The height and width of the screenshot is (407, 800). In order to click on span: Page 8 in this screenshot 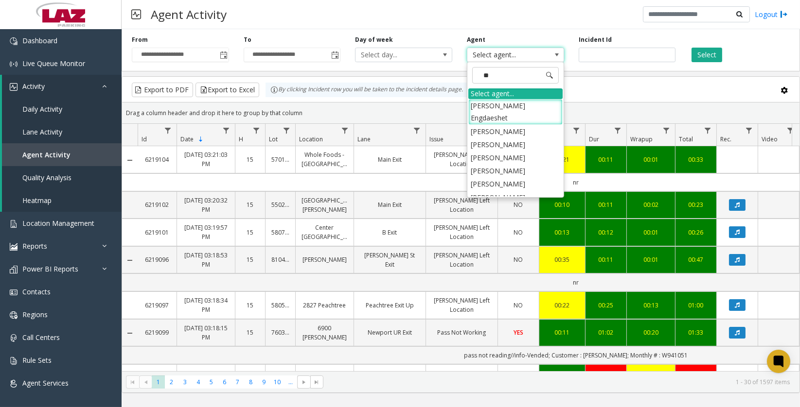, I will do `click(250, 382)`.